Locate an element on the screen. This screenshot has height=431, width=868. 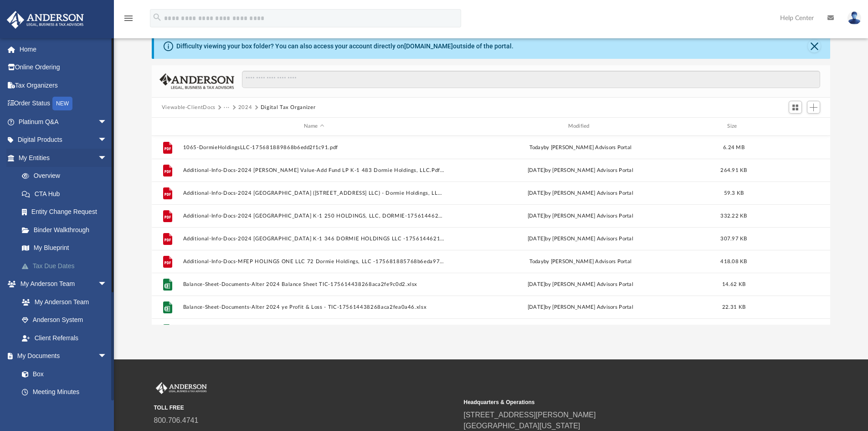
button: Add is located at coordinates (814, 107).